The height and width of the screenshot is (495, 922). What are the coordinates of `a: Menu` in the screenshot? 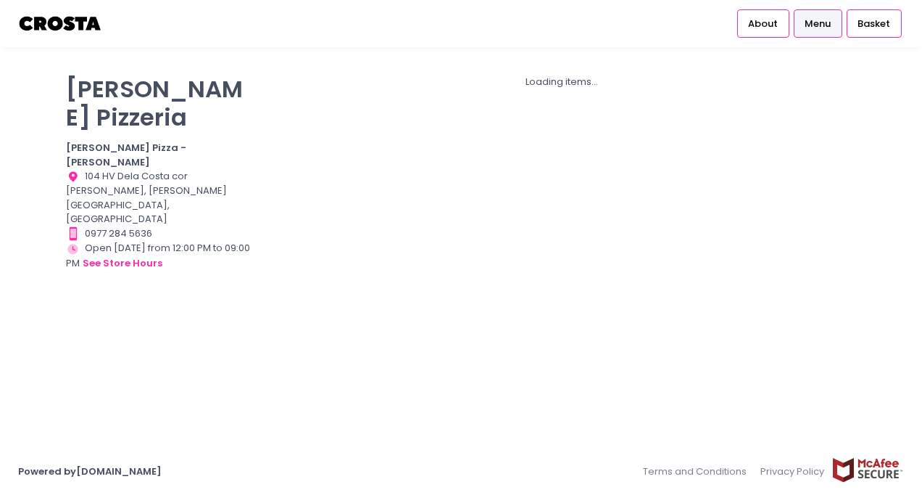 It's located at (818, 23).